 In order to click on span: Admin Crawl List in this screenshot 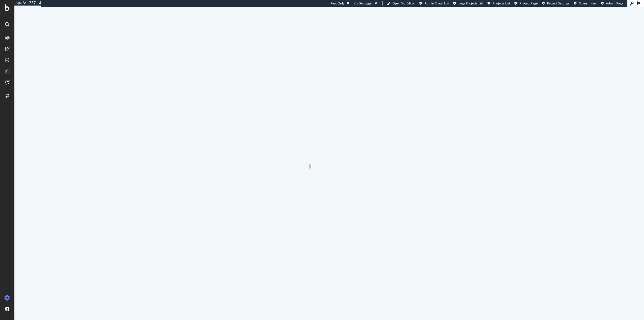, I will do `click(437, 3)`.